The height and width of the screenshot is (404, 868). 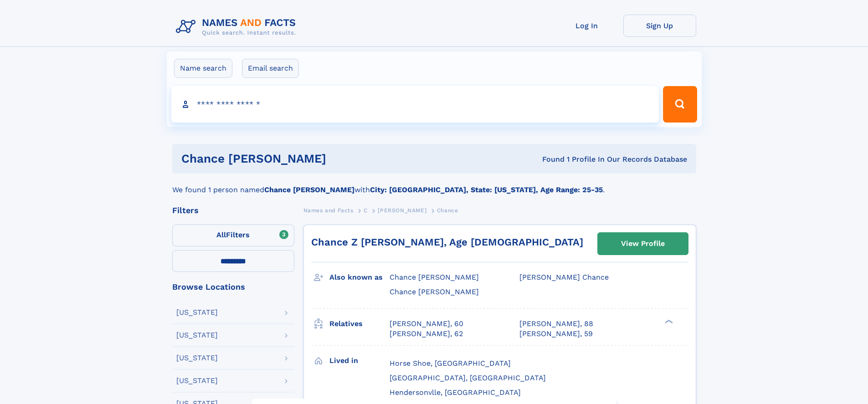 I want to click on a: C, so click(x=365, y=210).